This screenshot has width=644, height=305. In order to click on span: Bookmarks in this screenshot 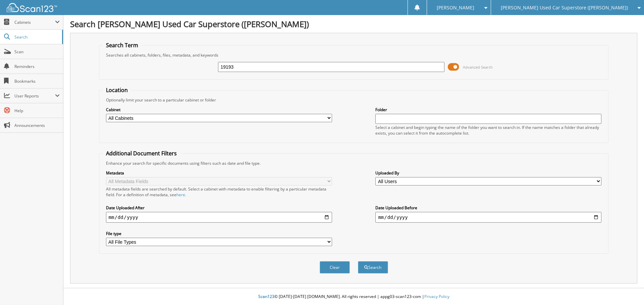, I will do `click(37, 81)`.